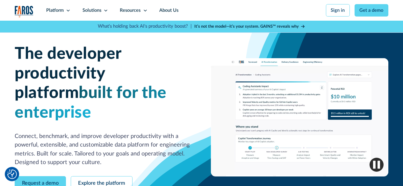 This screenshot has height=186, width=403. What do you see at coordinates (250, 26) in the screenshot?
I see `a: It’s not the model—it’s your system. GAINS™ reveals why` at bounding box center [250, 26].